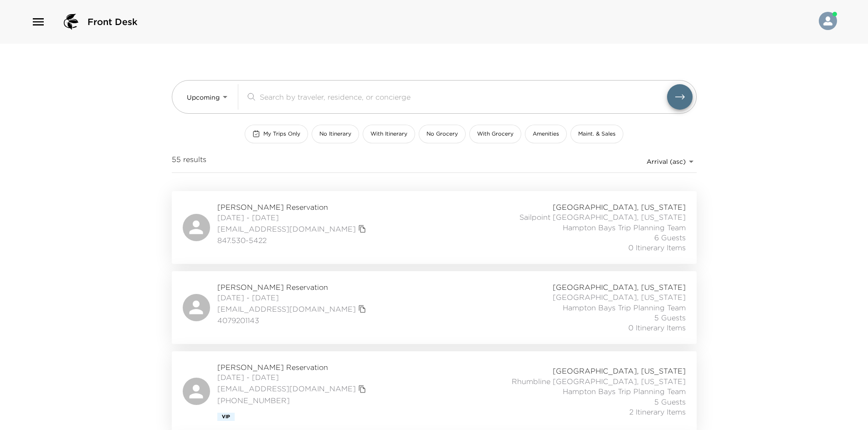 The image size is (868, 430). I want to click on button: No Grocery, so click(442, 134).